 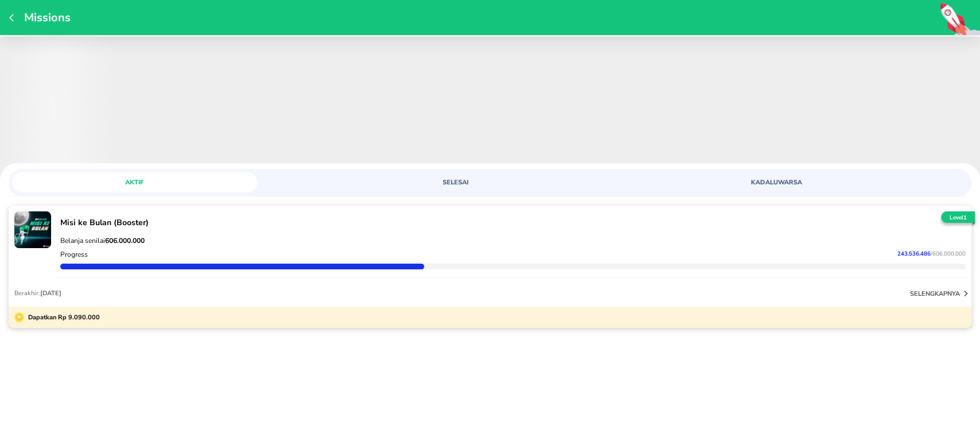 I want to click on a: SELESAI, so click(x=490, y=182).